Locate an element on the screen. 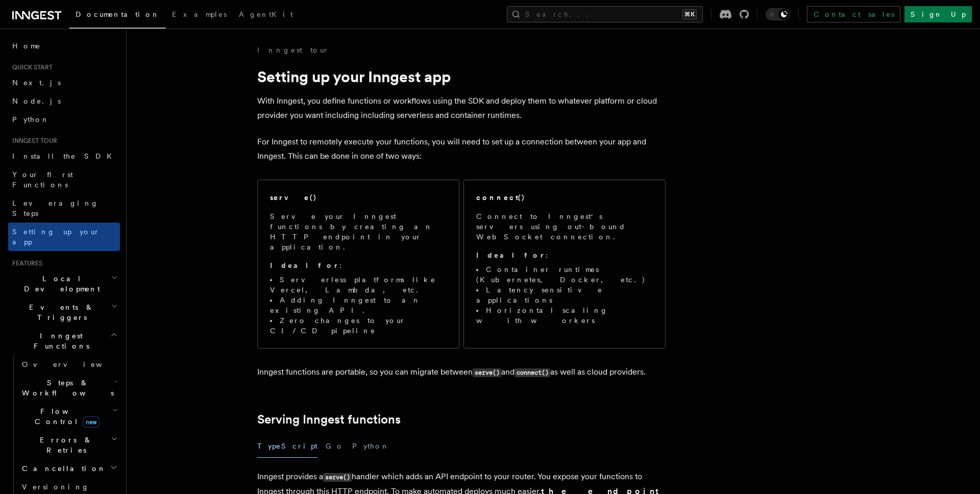 This screenshot has height=494, width=980. span: AgentKit is located at coordinates (266, 15).